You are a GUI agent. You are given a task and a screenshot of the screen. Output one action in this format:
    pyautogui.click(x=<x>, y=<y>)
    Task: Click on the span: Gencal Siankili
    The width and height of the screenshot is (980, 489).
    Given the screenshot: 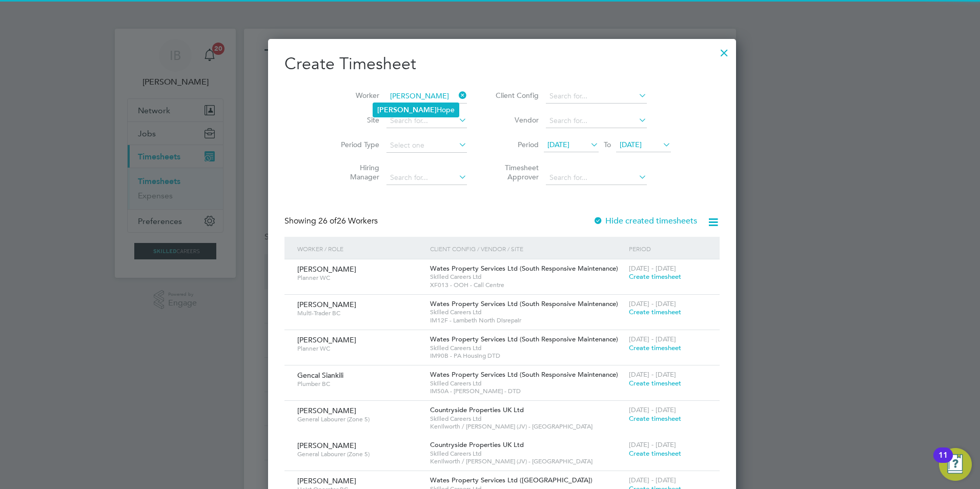 What is the action you would take?
    pyautogui.click(x=320, y=375)
    